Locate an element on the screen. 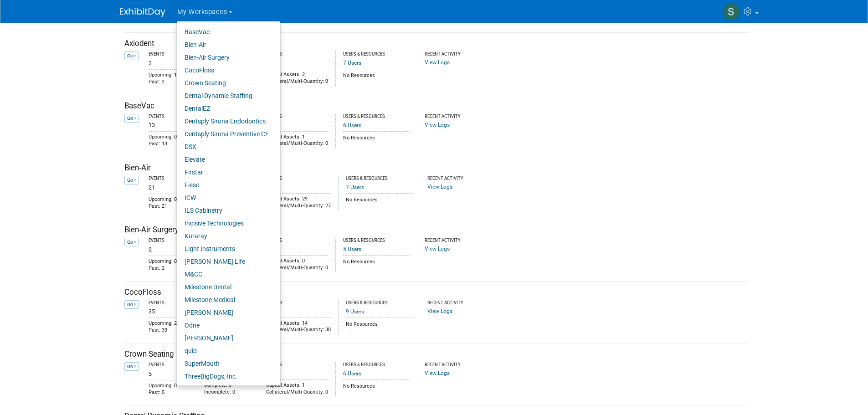 The height and width of the screenshot is (415, 868). img: ExhibitDay is located at coordinates (142, 12).